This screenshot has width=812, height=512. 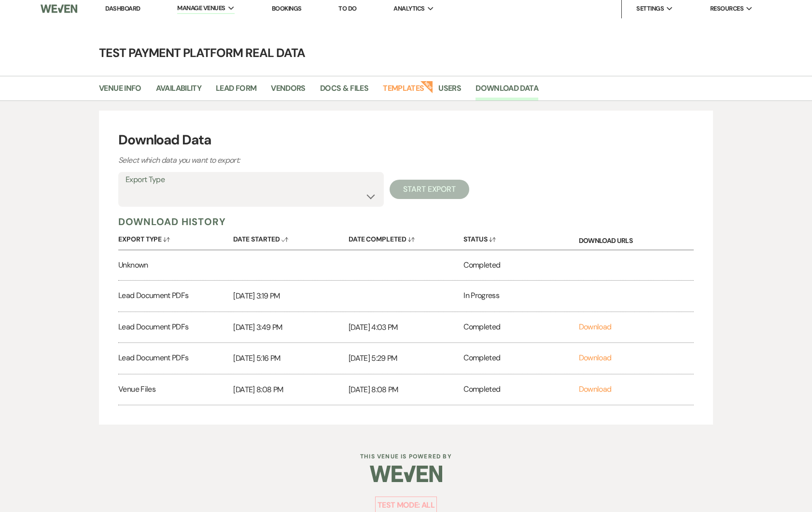 I want to click on h3: Download Data, so click(x=406, y=140).